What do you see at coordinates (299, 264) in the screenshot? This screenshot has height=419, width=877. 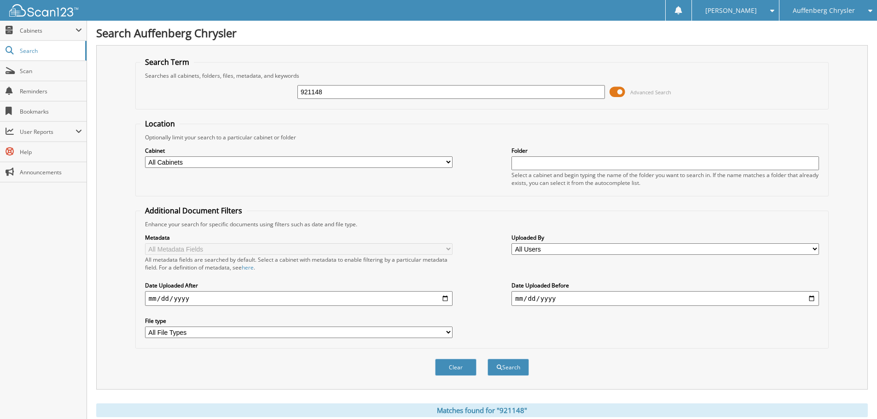 I see `div: All metadata fields are searched by default. Select a cabinet with metadata to enable filtering b...` at bounding box center [299, 264].